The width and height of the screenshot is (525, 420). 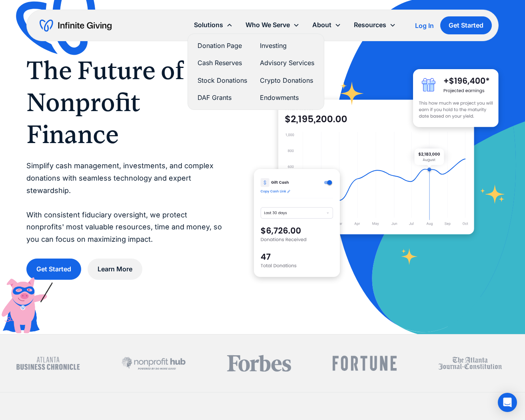 What do you see at coordinates (287, 45) in the screenshot?
I see `a: Investing` at bounding box center [287, 45].